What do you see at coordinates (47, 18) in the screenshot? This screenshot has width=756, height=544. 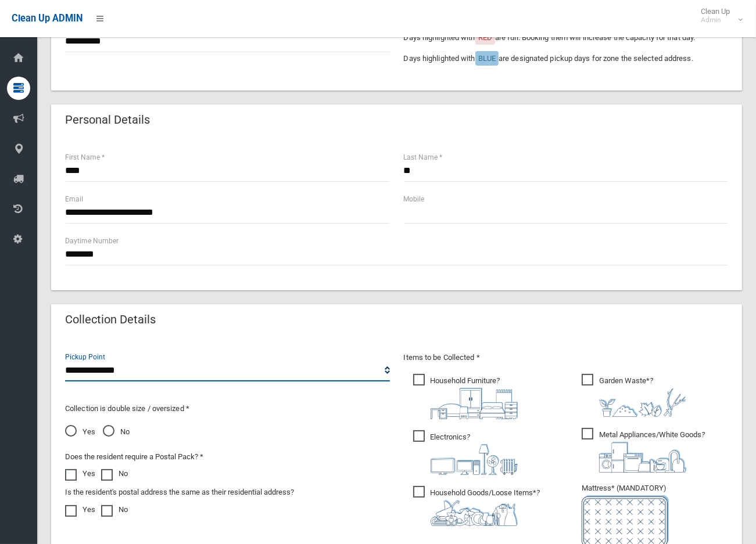 I see `span: Clean Up ADMIN` at bounding box center [47, 18].